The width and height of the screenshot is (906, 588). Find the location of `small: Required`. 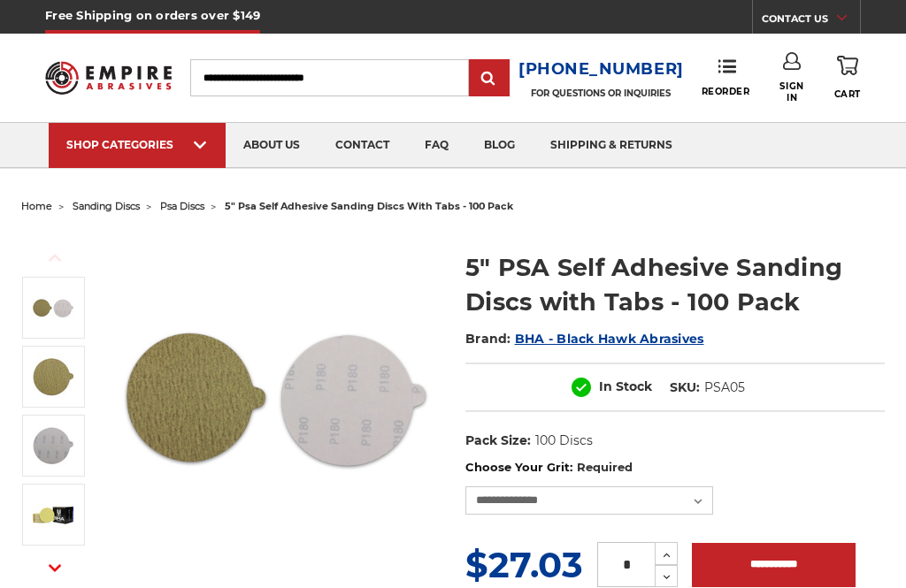

small: Required is located at coordinates (604, 467).